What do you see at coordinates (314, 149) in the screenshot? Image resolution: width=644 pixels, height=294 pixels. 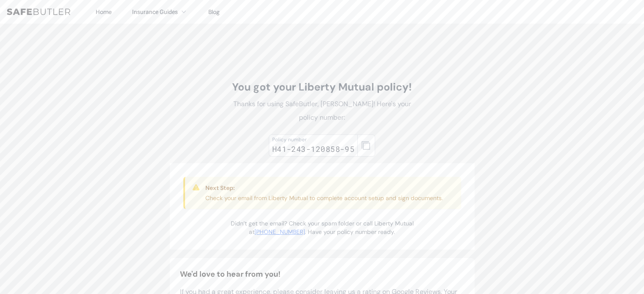 I see `div: H41-243-120858-95` at bounding box center [314, 149].